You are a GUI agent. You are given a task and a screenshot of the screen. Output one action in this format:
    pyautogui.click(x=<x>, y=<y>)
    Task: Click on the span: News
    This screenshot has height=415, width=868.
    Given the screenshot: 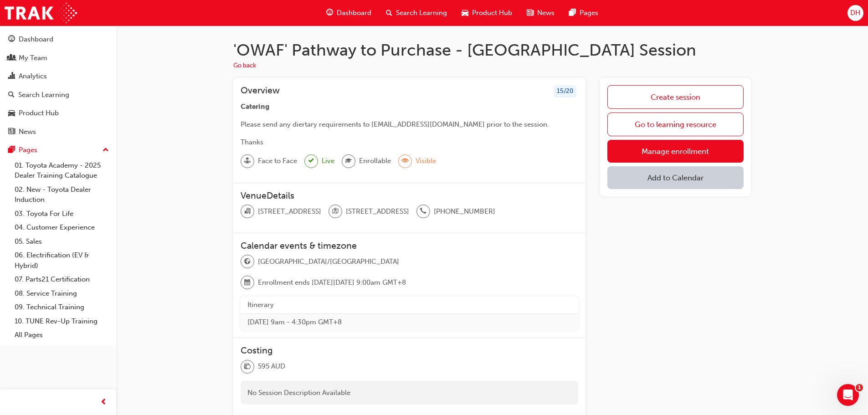 What is the action you would take?
    pyautogui.click(x=546, y=13)
    